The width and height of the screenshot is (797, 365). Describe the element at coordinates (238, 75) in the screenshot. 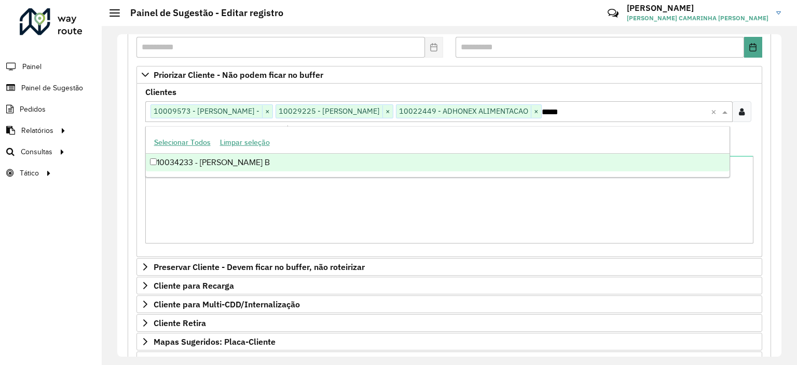

I see `span: Priorizar Cliente - Não podem ficar no buffer` at that location.